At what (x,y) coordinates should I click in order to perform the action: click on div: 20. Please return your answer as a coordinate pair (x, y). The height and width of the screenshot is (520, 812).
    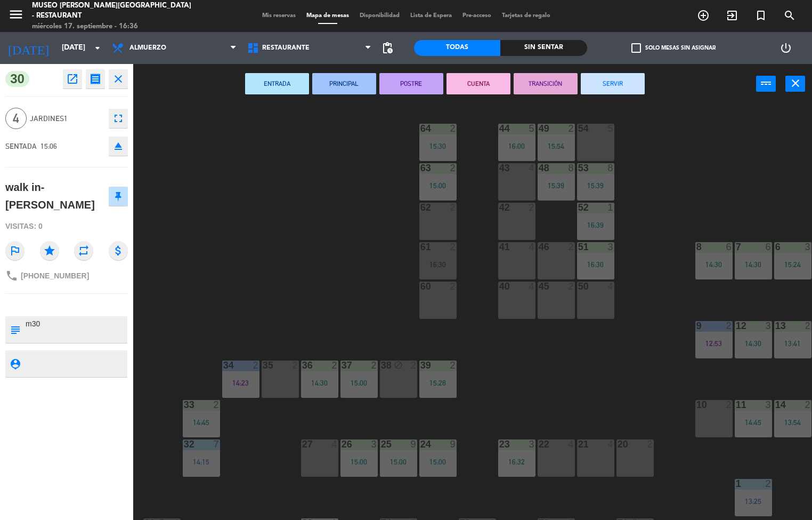
    Looking at the image, I should click on (617, 444).